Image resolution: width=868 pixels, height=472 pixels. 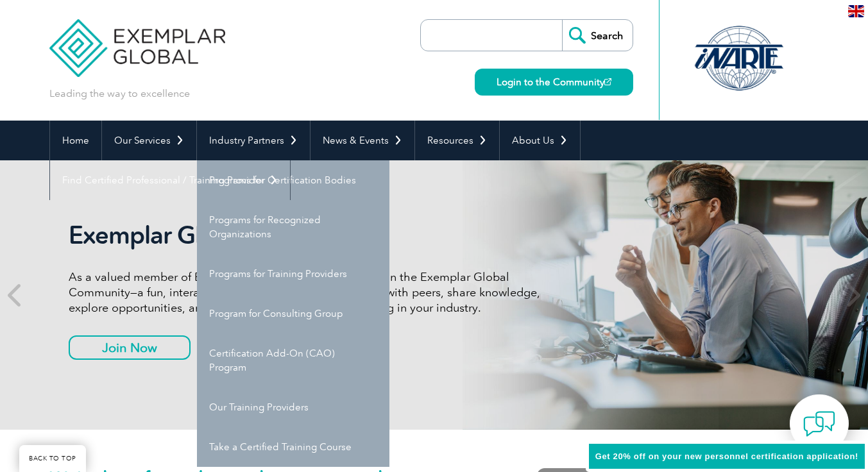 I want to click on a: Programs for Certification Bodies, so click(x=293, y=180).